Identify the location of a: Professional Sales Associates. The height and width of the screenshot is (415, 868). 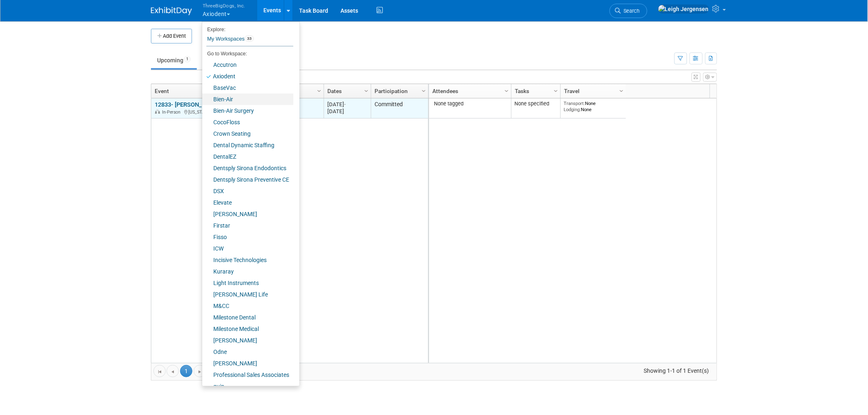
(248, 375).